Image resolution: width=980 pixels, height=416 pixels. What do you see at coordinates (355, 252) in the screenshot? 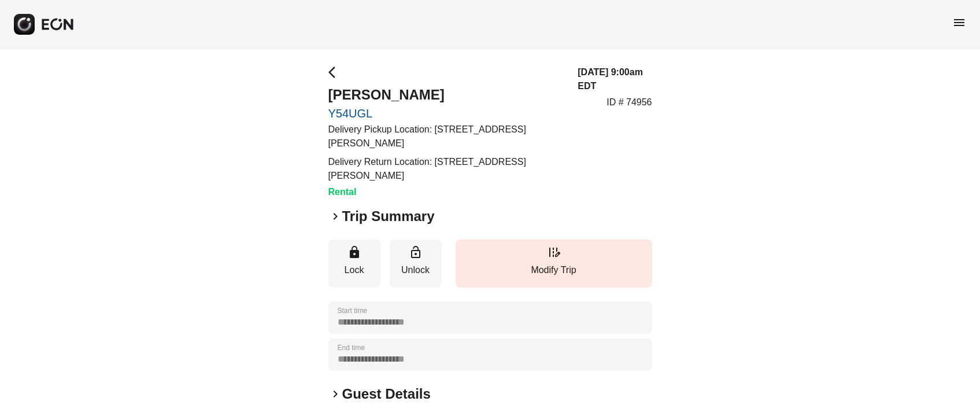
I see `span: lock` at bounding box center [355, 252].